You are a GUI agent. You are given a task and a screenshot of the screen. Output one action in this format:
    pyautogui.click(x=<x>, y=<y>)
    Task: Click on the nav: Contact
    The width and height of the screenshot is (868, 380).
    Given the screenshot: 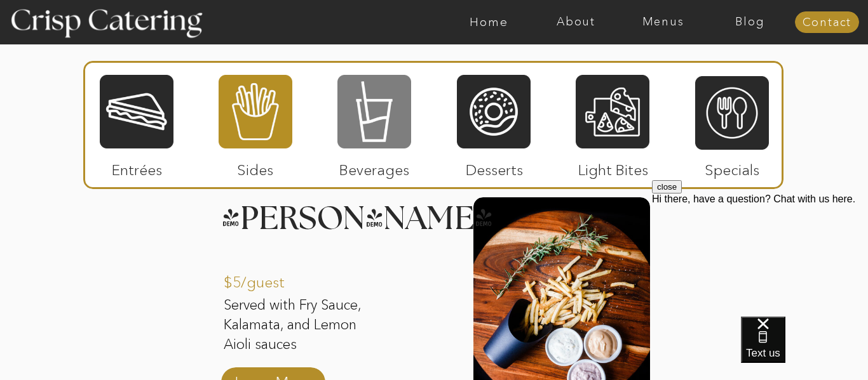 What is the action you would take?
    pyautogui.click(x=827, y=23)
    